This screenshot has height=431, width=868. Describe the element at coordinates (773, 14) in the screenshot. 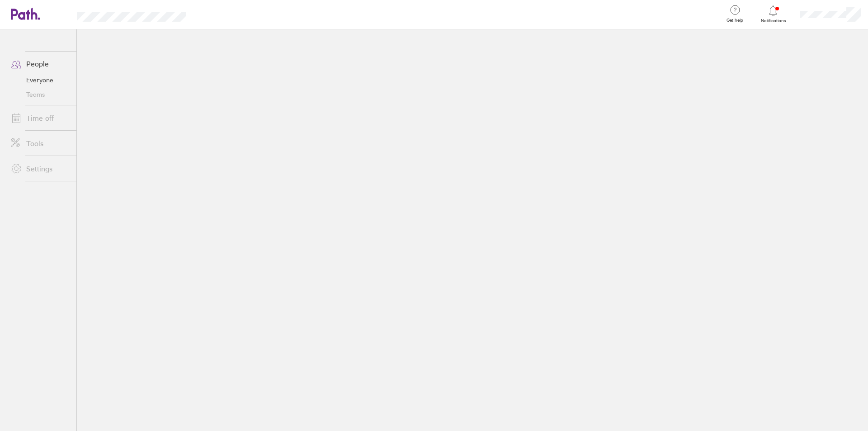

I see `a: Notifications` at that location.